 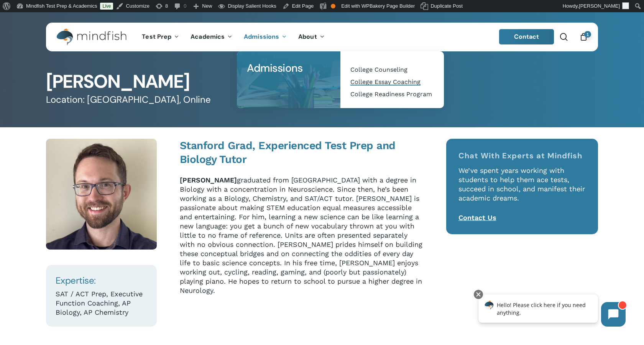 What do you see at coordinates (156, 36) in the screenshot?
I see `span: Test Prep` at bounding box center [156, 36].